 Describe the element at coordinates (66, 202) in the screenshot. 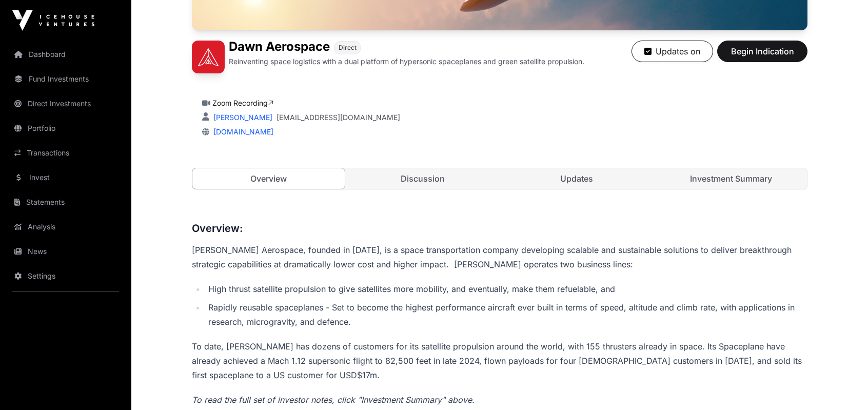

I see `a: Statements` at that location.